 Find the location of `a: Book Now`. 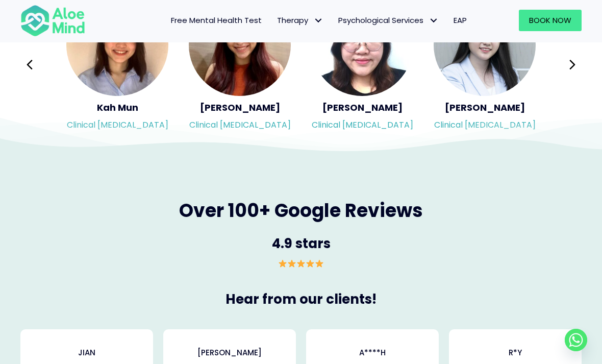

a: Book Now is located at coordinates (550, 21).